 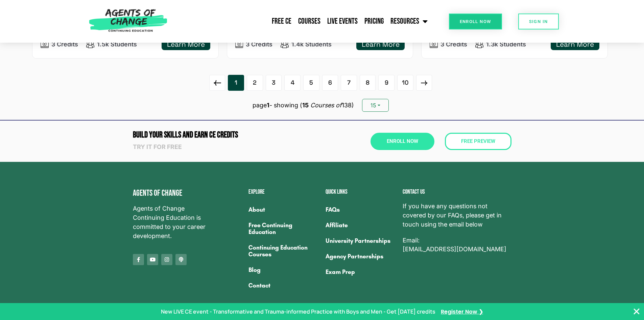 I want to click on a: 3, so click(x=274, y=83).